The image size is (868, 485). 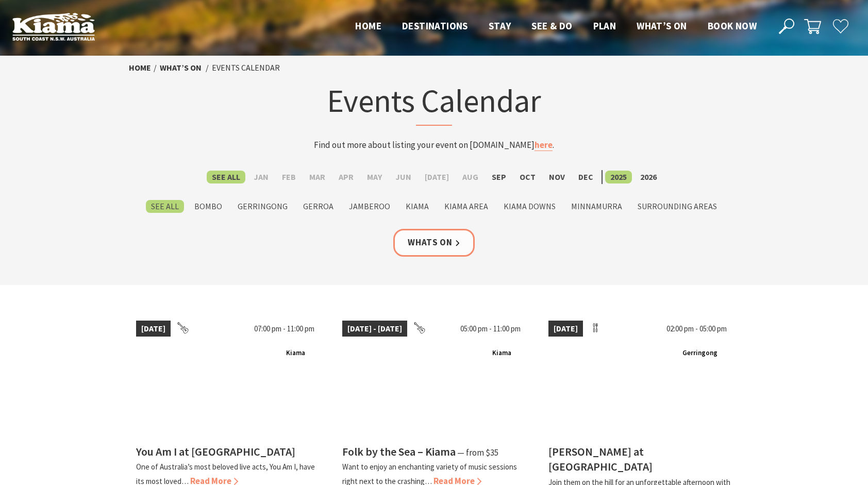 I want to click on label: Oct, so click(x=527, y=177).